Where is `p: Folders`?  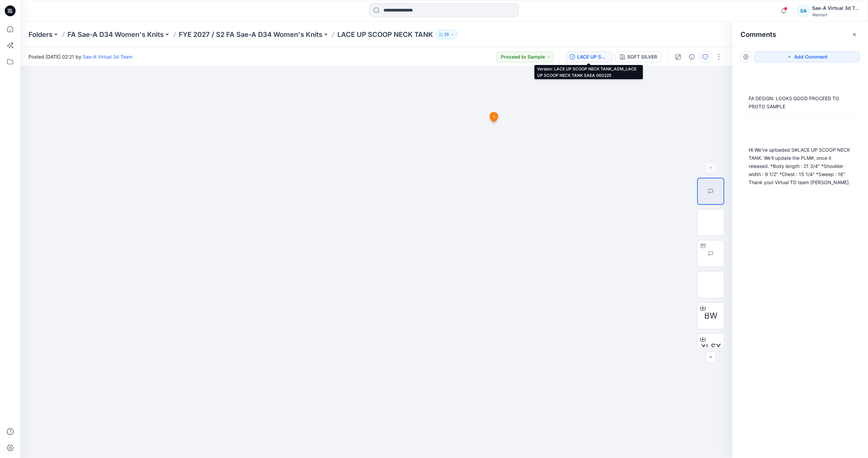
p: Folders is located at coordinates (40, 35).